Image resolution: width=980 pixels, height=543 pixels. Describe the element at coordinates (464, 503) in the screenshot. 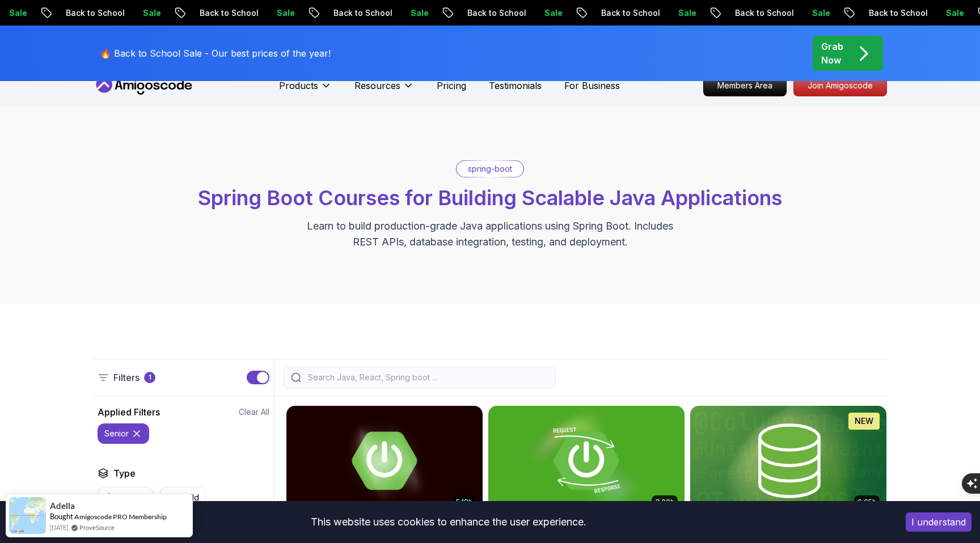

I see `p: 5.18h` at that location.